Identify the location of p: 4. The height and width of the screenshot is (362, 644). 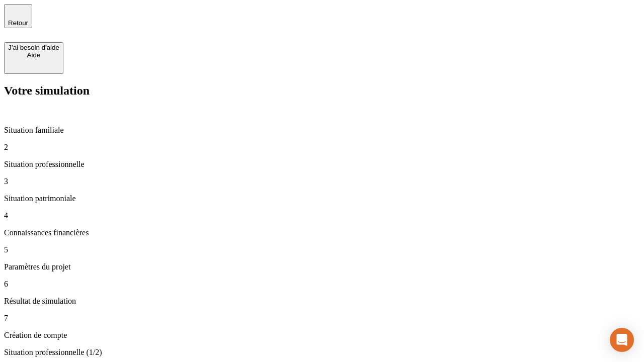
(322, 216).